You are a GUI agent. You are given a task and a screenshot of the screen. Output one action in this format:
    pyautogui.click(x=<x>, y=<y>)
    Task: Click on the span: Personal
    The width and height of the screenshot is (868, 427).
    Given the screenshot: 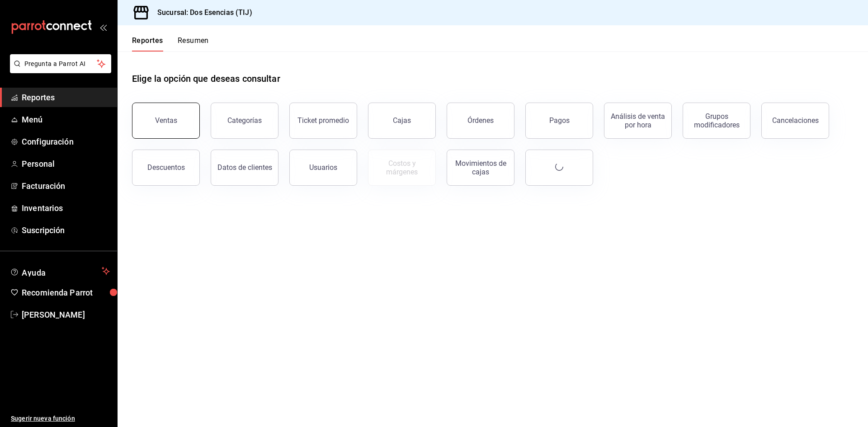 What is the action you would take?
    pyautogui.click(x=65, y=164)
    